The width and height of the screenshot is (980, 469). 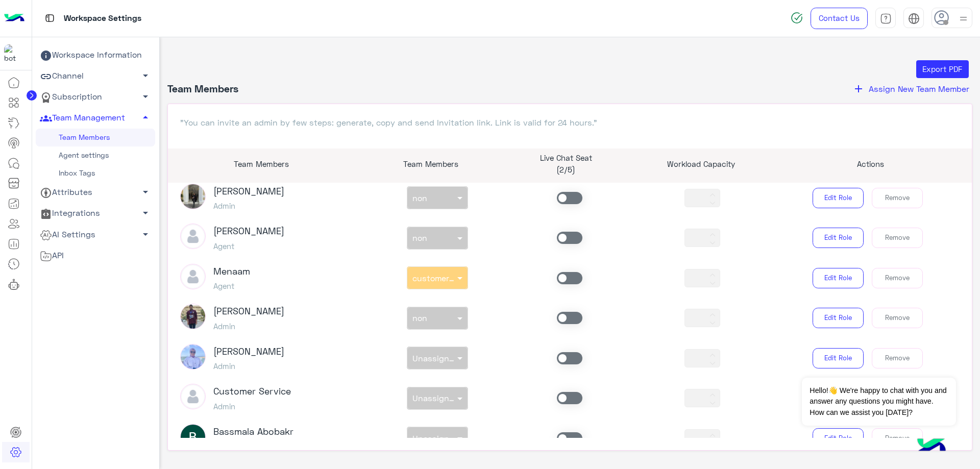 What do you see at coordinates (95, 192) in the screenshot?
I see `a: Attributes` at bounding box center [95, 192].